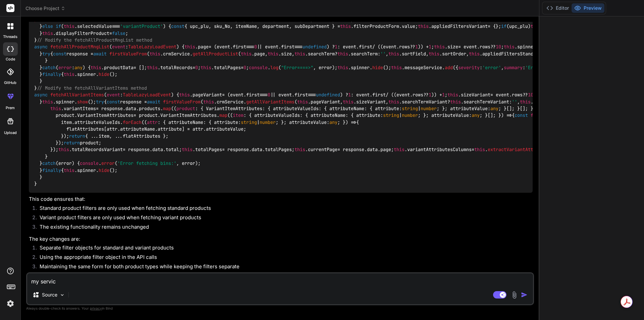 The image size is (644, 320). I want to click on span: hide, so click(104, 170).